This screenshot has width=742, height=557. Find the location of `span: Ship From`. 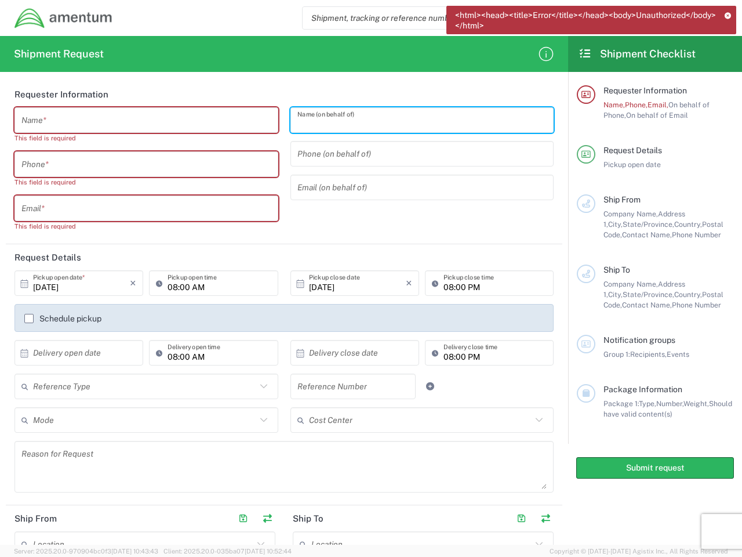

span: Ship From is located at coordinates (622, 199).